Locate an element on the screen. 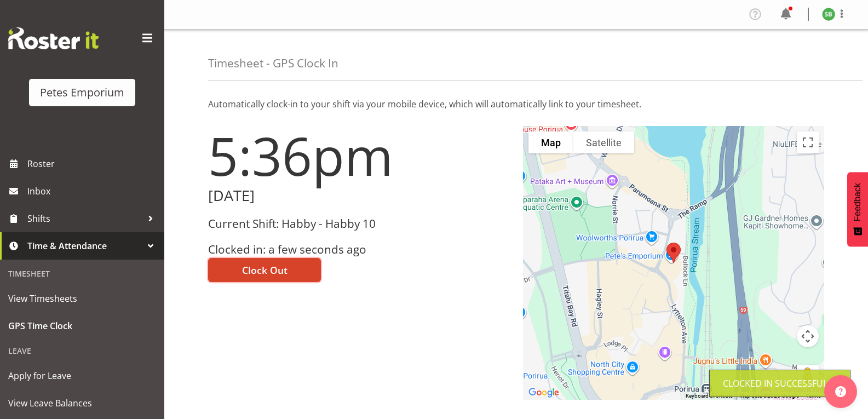  h1: 5:36pm is located at coordinates (359, 156).